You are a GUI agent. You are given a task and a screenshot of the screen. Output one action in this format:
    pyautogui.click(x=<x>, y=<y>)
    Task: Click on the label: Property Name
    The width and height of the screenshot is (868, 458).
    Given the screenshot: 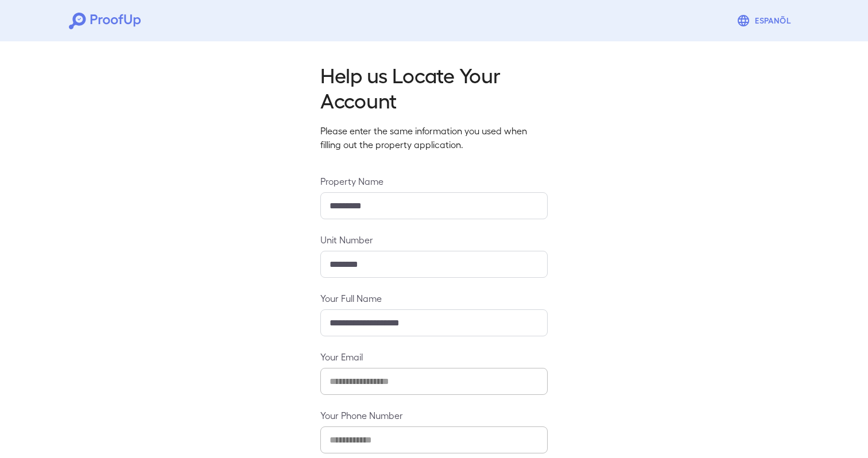 What is the action you would take?
    pyautogui.click(x=434, y=181)
    